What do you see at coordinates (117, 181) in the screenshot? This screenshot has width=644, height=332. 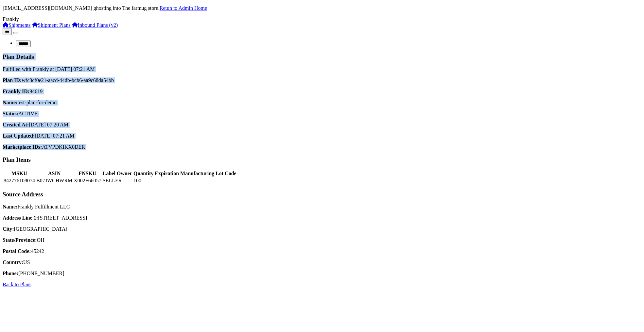 I see `td: SELLER` at bounding box center [117, 181].